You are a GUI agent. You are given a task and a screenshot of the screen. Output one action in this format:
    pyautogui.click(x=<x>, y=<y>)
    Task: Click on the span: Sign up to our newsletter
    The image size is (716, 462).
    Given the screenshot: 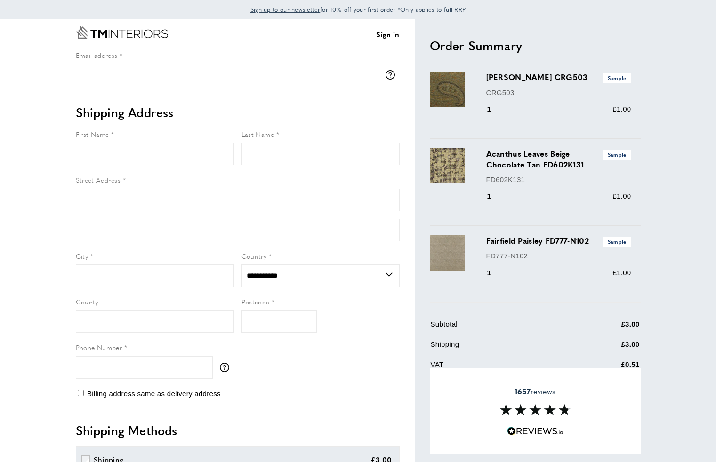 What is the action you would take?
    pyautogui.click(x=285, y=9)
    